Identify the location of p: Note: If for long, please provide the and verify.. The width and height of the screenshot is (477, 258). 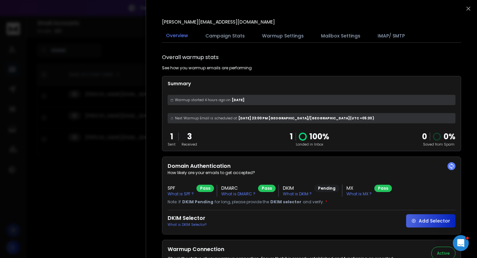
(312, 202).